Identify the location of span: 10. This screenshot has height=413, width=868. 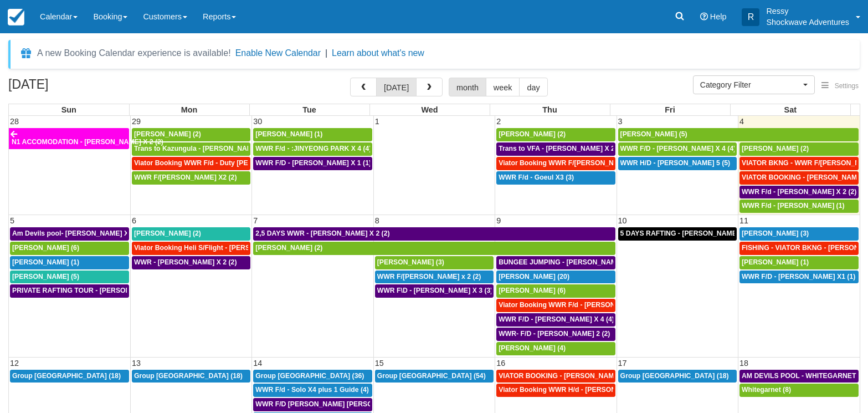
(623, 220).